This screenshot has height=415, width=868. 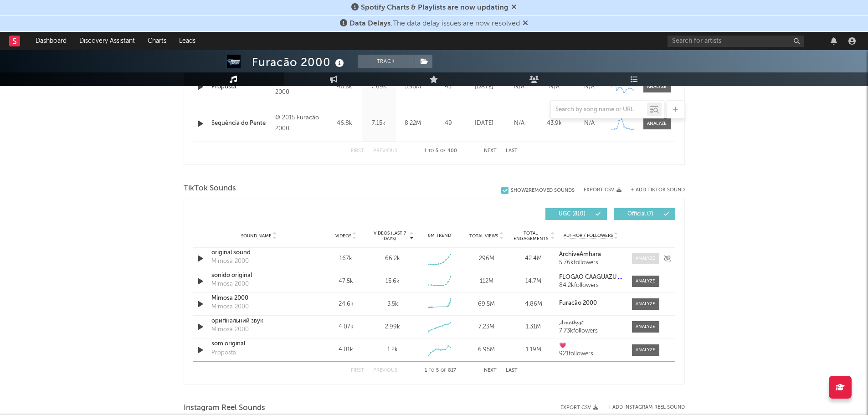 What do you see at coordinates (487, 282) in the screenshot?
I see `div: 112M` at bounding box center [487, 282].